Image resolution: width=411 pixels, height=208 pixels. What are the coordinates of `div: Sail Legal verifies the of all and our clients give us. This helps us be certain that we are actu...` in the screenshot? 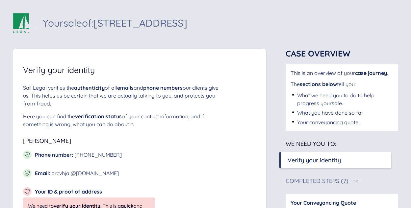 It's located at (122, 96).